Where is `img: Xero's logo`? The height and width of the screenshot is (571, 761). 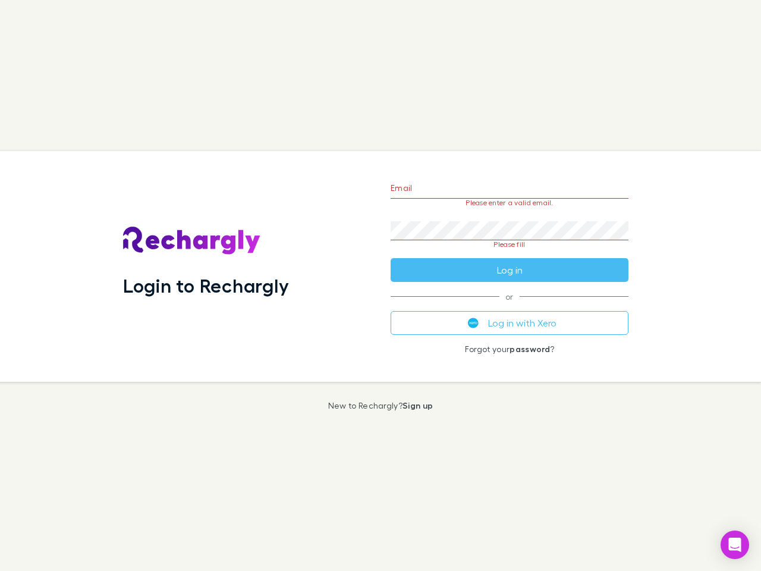
img: Xero's logo is located at coordinates (473, 323).